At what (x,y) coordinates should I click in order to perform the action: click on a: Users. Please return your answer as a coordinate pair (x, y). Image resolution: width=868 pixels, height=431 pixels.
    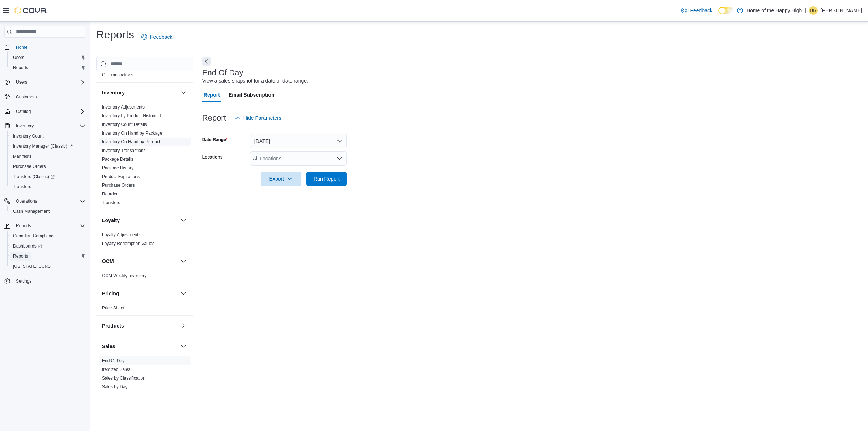
    Looking at the image, I should click on (18, 57).